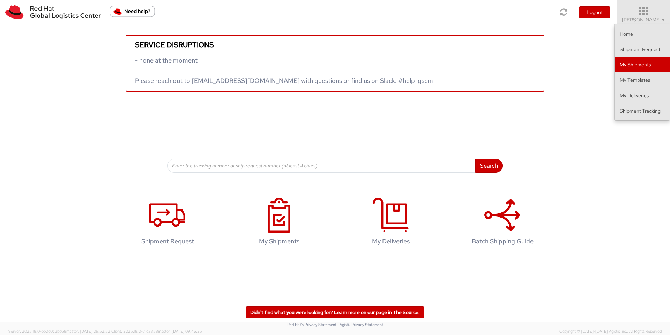  What do you see at coordinates (168, 241) in the screenshot?
I see `h4: Shipment Request` at bounding box center [168, 241].